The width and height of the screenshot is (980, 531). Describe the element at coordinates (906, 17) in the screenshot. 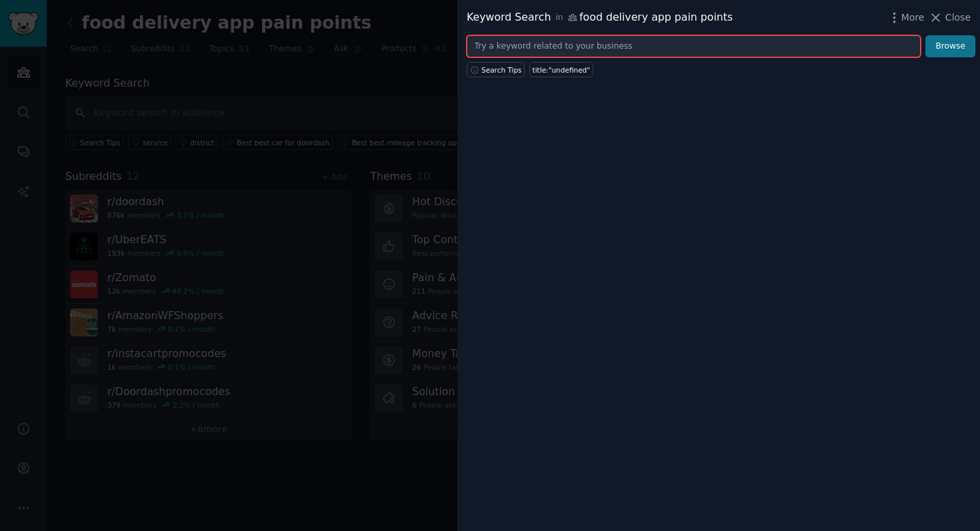

I see `button: More` at that location.